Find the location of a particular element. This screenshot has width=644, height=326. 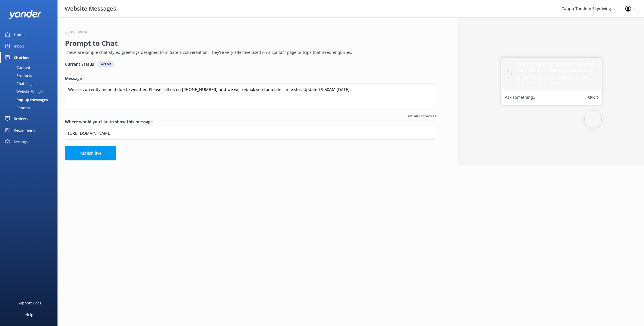

label: Ask something... is located at coordinates (521, 97).